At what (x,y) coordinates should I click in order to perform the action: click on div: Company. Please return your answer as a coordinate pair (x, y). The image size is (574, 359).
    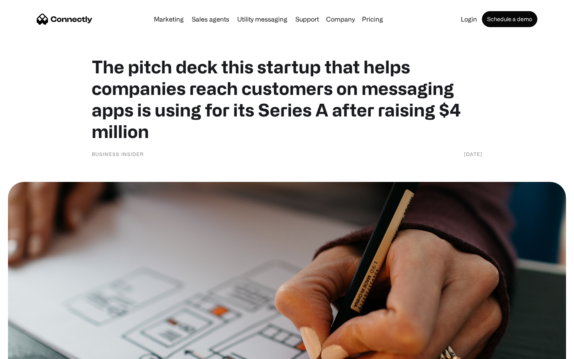
    Looking at the image, I should click on (340, 19).